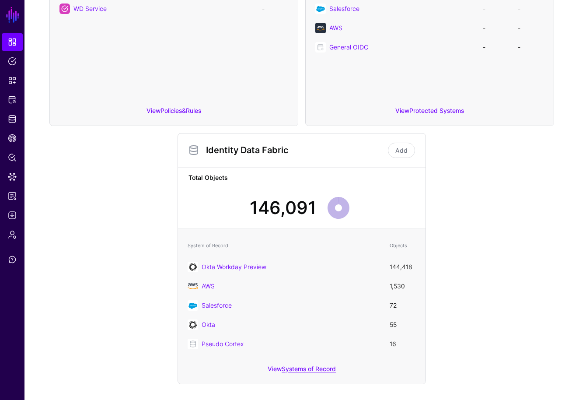 The image size is (579, 400). What do you see at coordinates (12, 177) in the screenshot?
I see `span: Data Lens` at bounding box center [12, 177].